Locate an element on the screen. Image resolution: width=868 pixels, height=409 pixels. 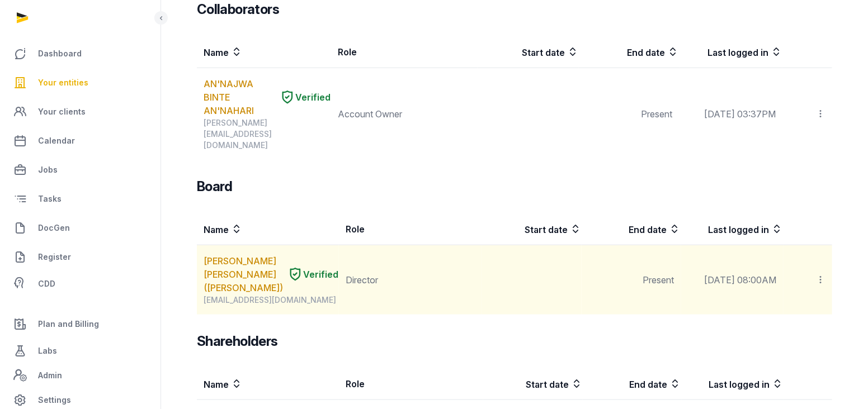
a: DocGen is located at coordinates (80, 228).